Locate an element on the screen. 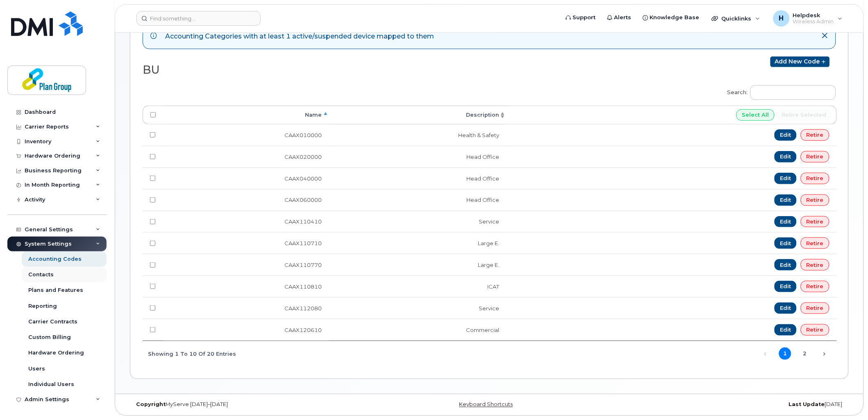 This screenshot has width=868, height=420. th: Name: activate to sort column descending is located at coordinates (247, 115).